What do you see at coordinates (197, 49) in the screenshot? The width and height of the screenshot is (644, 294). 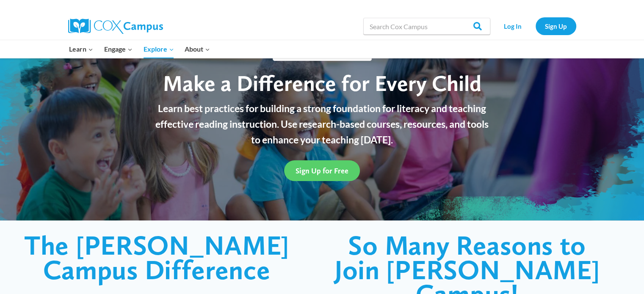 I see `button: Child menu of About` at bounding box center [197, 49].